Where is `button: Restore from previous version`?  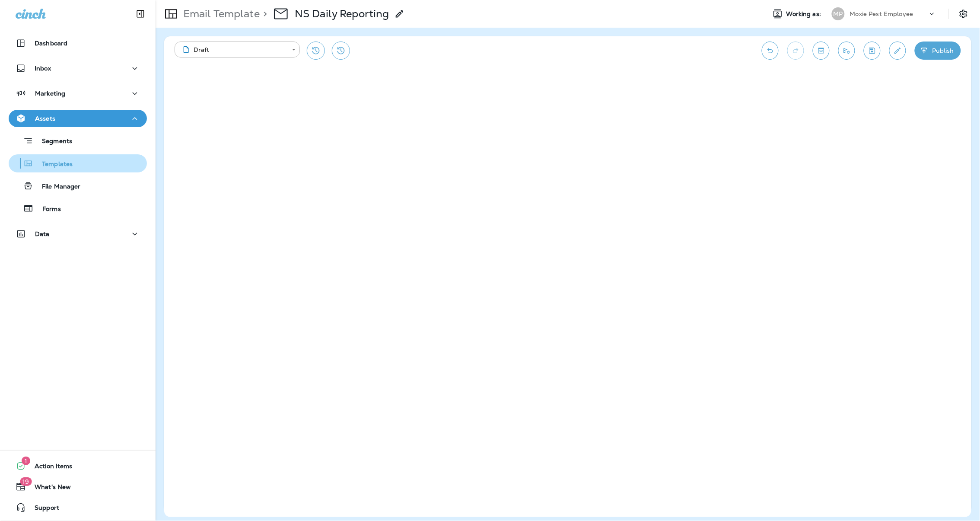
button: Restore from previous version is located at coordinates (316, 51).